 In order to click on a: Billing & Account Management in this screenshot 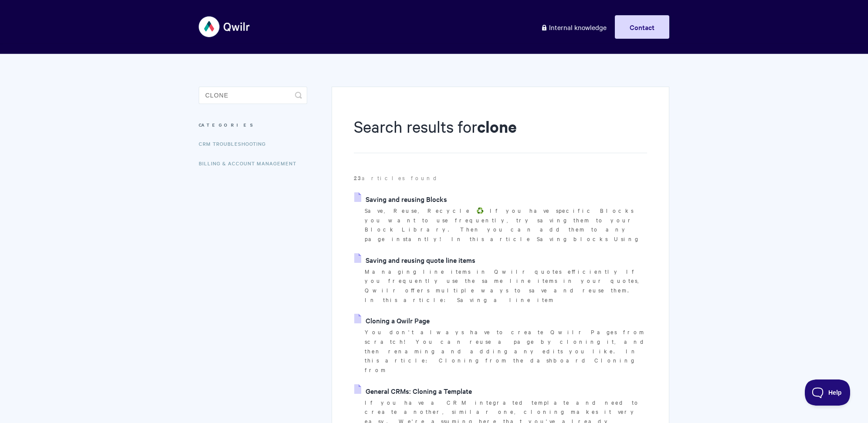, I will do `click(250, 163)`.